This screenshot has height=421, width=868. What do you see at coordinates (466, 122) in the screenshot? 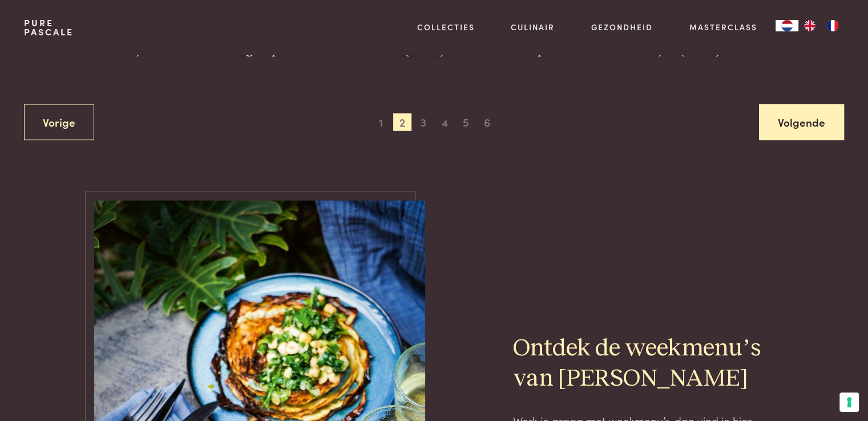
I see `span: 5` at bounding box center [466, 122].